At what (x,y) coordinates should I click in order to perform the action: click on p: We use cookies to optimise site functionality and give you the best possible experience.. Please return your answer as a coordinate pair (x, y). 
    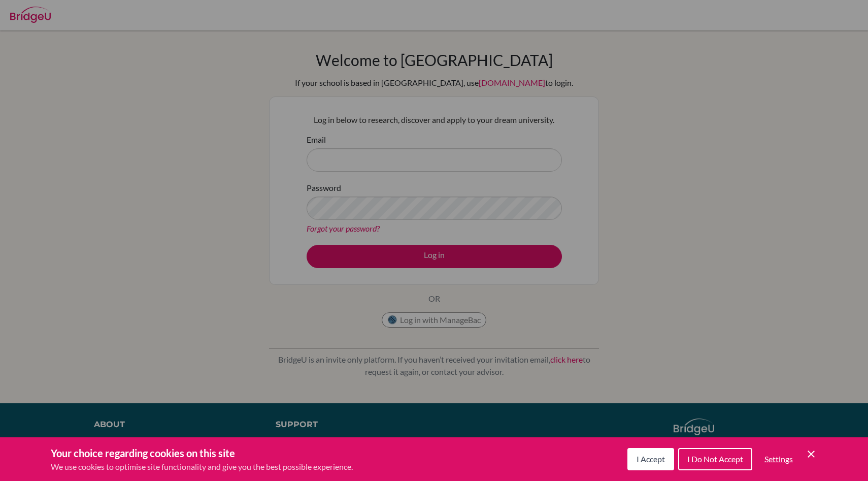
    Looking at the image, I should click on (202, 467).